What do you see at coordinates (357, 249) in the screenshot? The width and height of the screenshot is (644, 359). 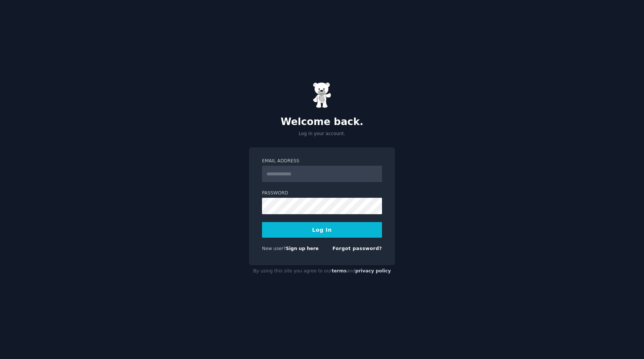 I see `a: Forgot password?` at bounding box center [357, 249].